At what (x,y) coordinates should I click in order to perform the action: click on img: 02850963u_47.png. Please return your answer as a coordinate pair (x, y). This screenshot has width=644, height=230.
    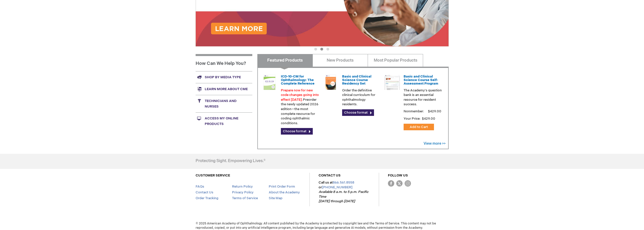
    Looking at the image, I should click on (331, 83).